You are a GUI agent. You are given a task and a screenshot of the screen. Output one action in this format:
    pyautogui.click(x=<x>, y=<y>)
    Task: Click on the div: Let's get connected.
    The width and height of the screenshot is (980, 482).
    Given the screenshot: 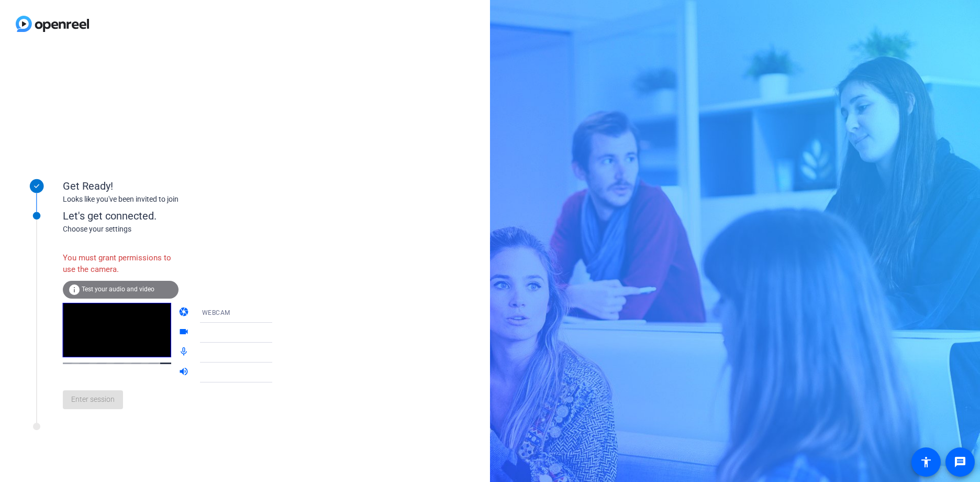 What is the action you would take?
    pyautogui.click(x=178, y=216)
    